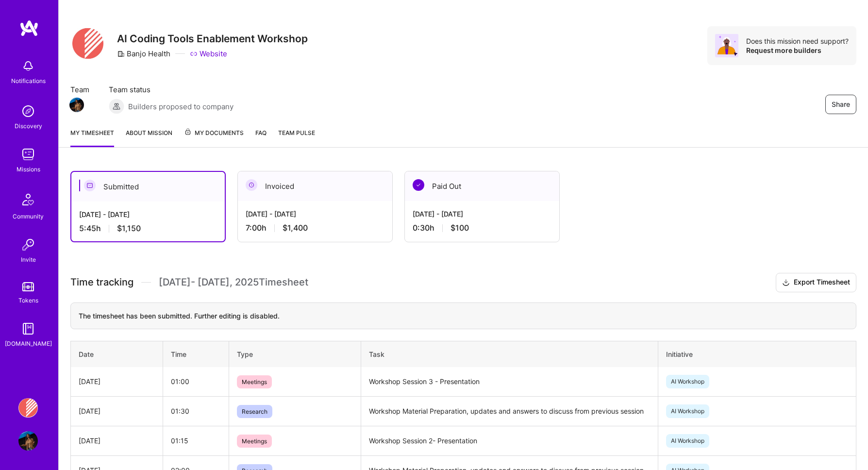 Image resolution: width=868 pixels, height=470 pixels. Describe the element at coordinates (28, 441) in the screenshot. I see `a: User Avatar` at that location.